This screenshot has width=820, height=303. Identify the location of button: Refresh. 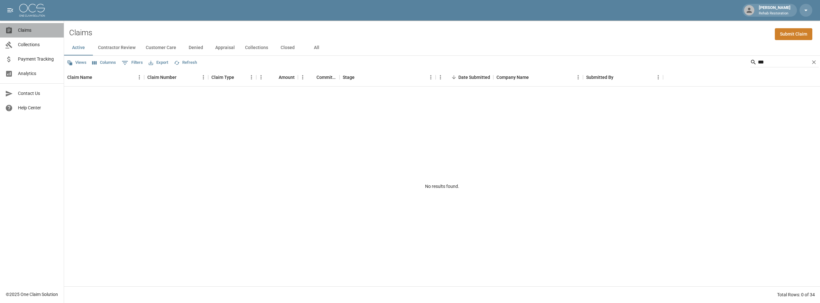
(185, 62).